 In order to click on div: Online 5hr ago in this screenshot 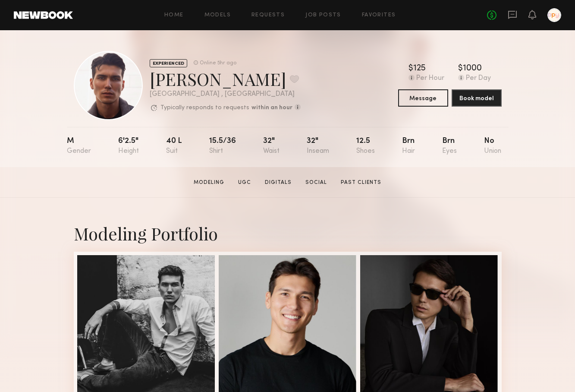, I will do `click(218, 63)`.